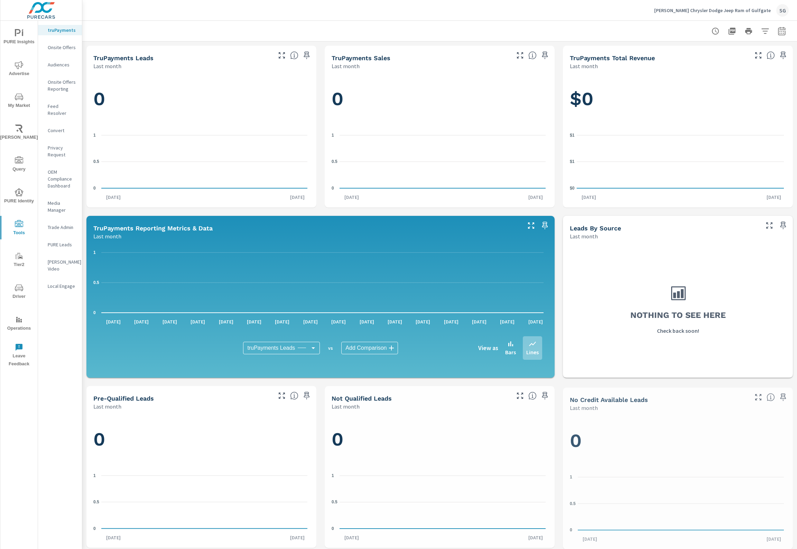 This screenshot has width=797, height=549. What do you see at coordinates (783, 10) in the screenshot?
I see `div: SG` at bounding box center [783, 10].